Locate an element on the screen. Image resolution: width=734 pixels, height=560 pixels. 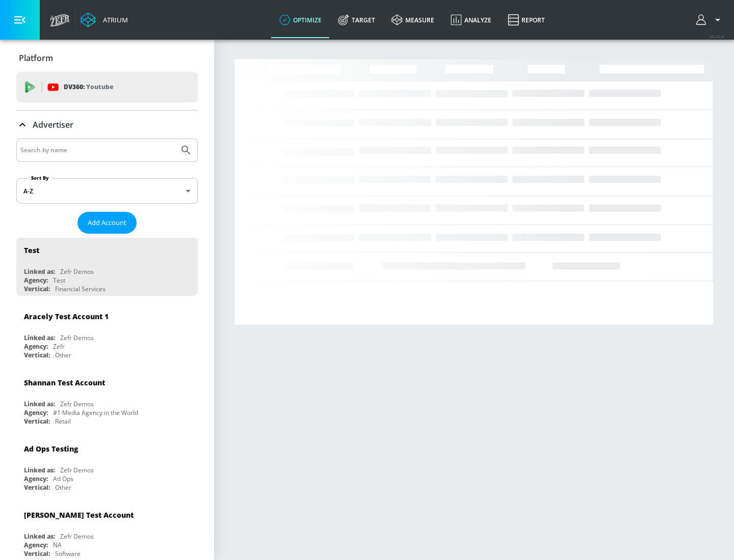
div: Ad Ops is located at coordinates (64, 479).